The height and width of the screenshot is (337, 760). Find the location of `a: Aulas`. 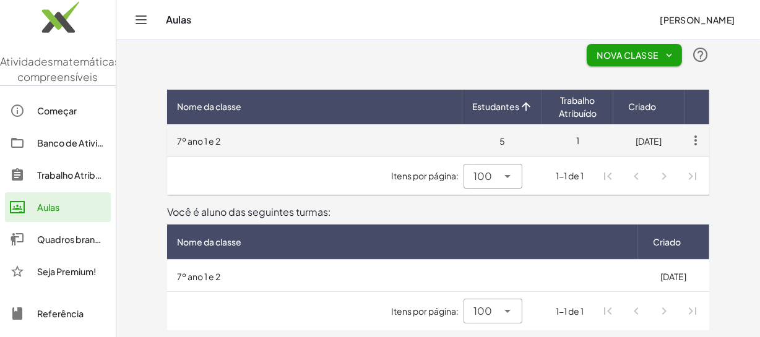

a: Aulas is located at coordinates (58, 207).